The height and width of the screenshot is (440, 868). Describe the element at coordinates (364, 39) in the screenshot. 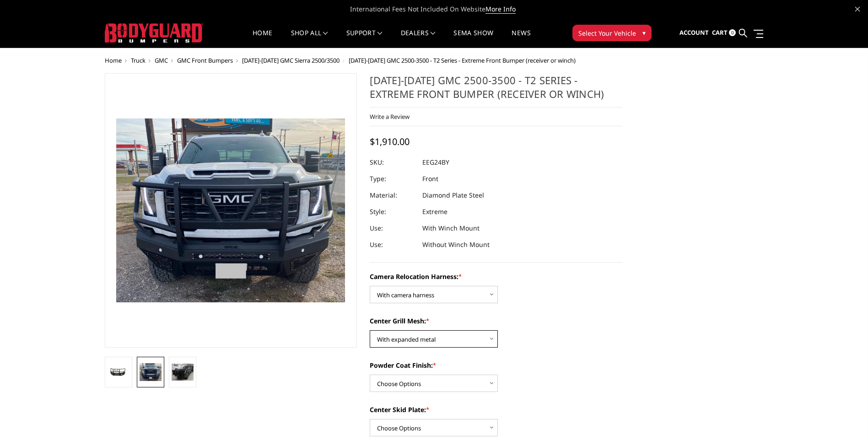

I see `a: Support` at that location.